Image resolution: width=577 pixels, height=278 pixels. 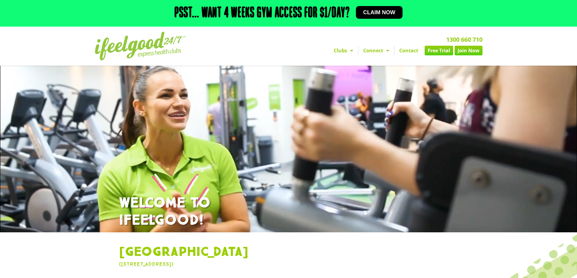 I want to click on a: 1300 660 710, so click(x=464, y=39).